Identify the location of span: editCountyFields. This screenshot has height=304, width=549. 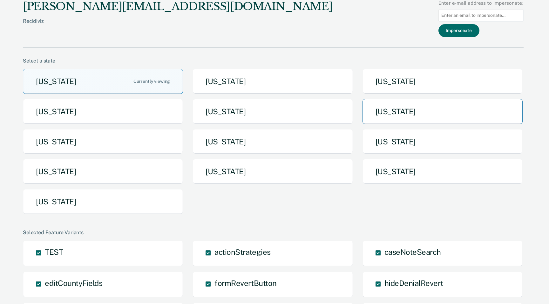
(73, 283).